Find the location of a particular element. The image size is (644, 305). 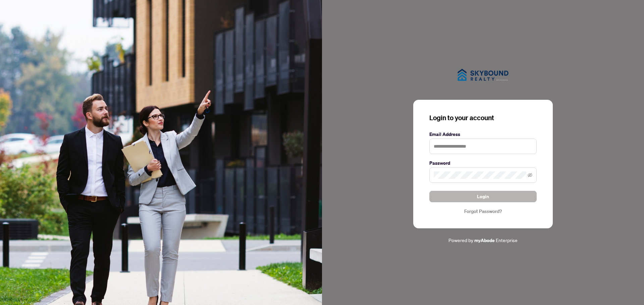

span: Enterprise is located at coordinates (507, 240).